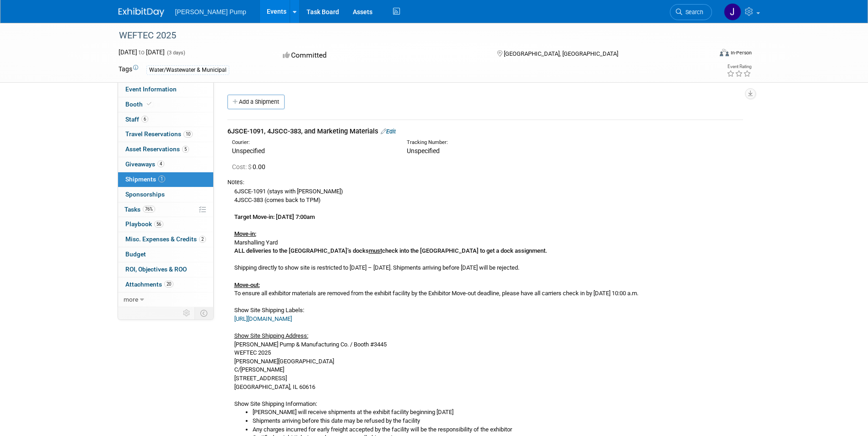  What do you see at coordinates (149, 209) in the screenshot?
I see `span: 76%` at bounding box center [149, 209].